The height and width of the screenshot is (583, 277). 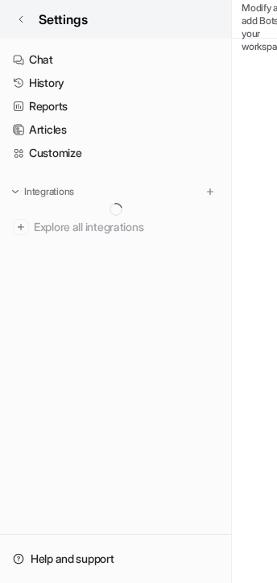 I want to click on img: explore all integrations, so click(x=21, y=227).